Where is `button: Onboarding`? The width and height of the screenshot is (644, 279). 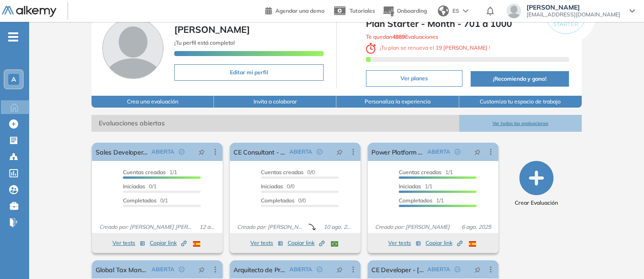
button: Onboarding is located at coordinates (405, 11).